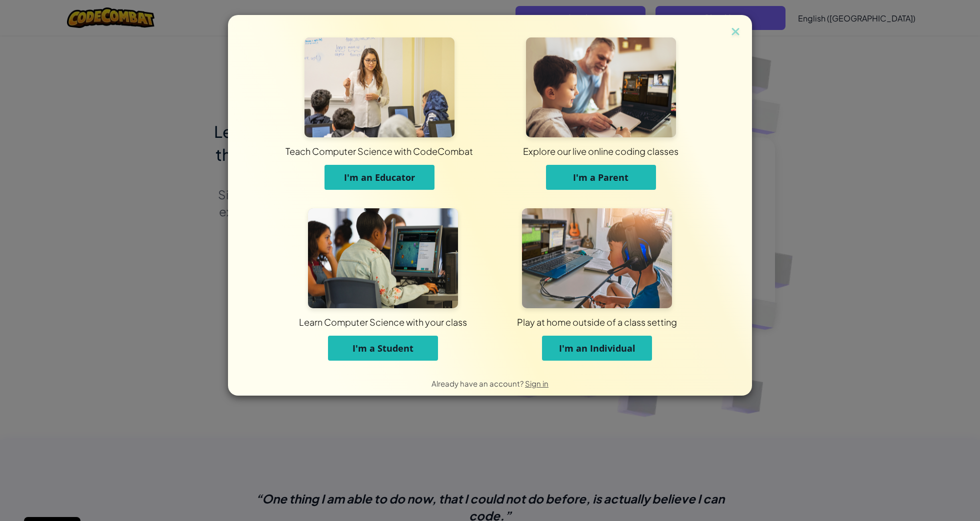 This screenshot has height=521, width=980. Describe the element at coordinates (383, 348) in the screenshot. I see `span: I'm a Student` at that location.